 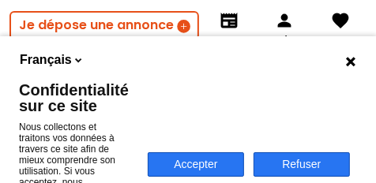 What do you see at coordinates (196, 164) in the screenshot?
I see `button: Accepter` at bounding box center [196, 164].